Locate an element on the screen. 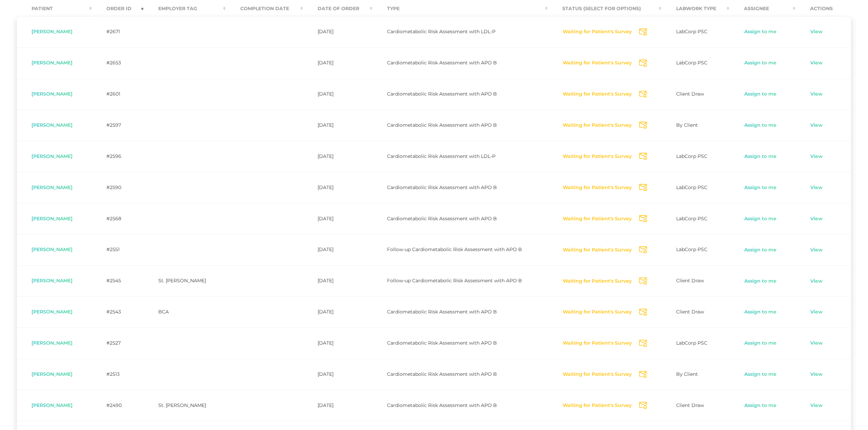  td: #2597 is located at coordinates (118, 125).